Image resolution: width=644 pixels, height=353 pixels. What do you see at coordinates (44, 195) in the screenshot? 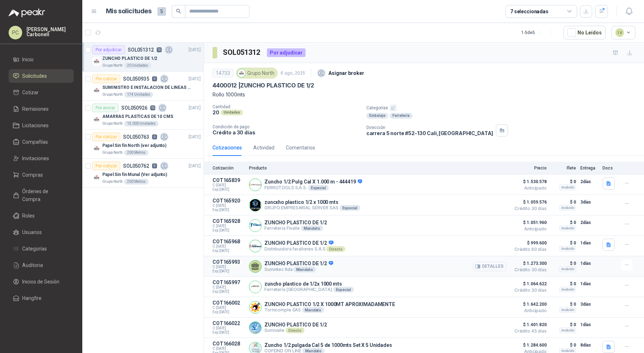
I see `span: Órdenes de Compra` at bounding box center [44, 195].